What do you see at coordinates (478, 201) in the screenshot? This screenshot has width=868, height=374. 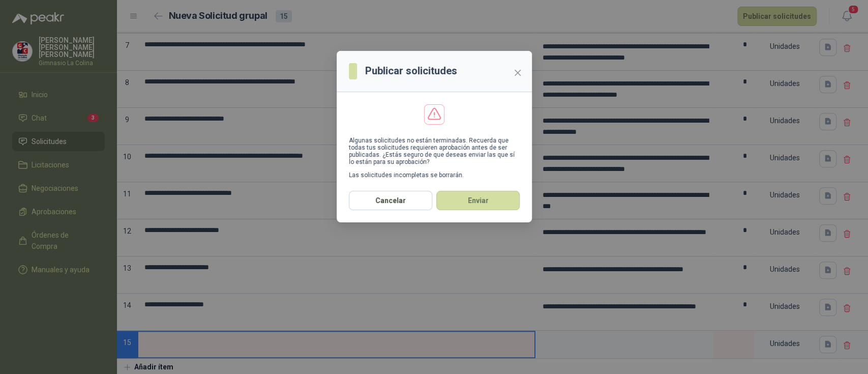 I see `button: Enviar` at bounding box center [478, 201].